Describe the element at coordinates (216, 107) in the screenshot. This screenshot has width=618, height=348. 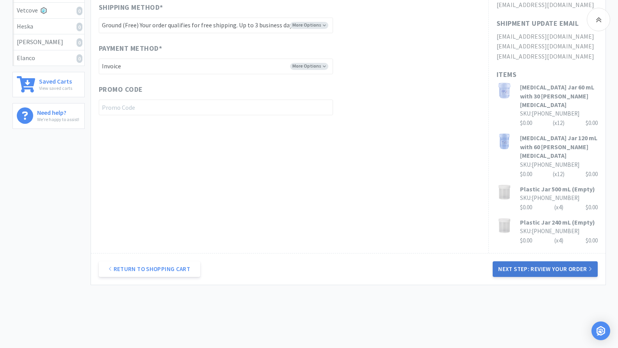
I see `input: Promo Code` at that location.